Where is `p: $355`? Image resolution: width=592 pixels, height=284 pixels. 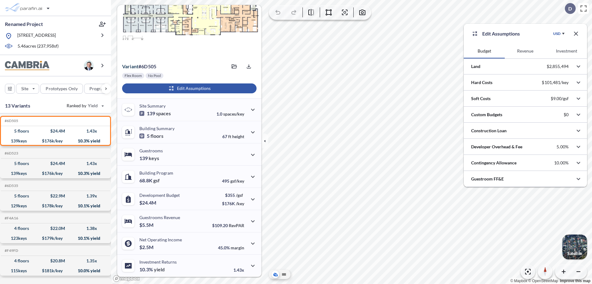 p: $355 is located at coordinates (233, 195).